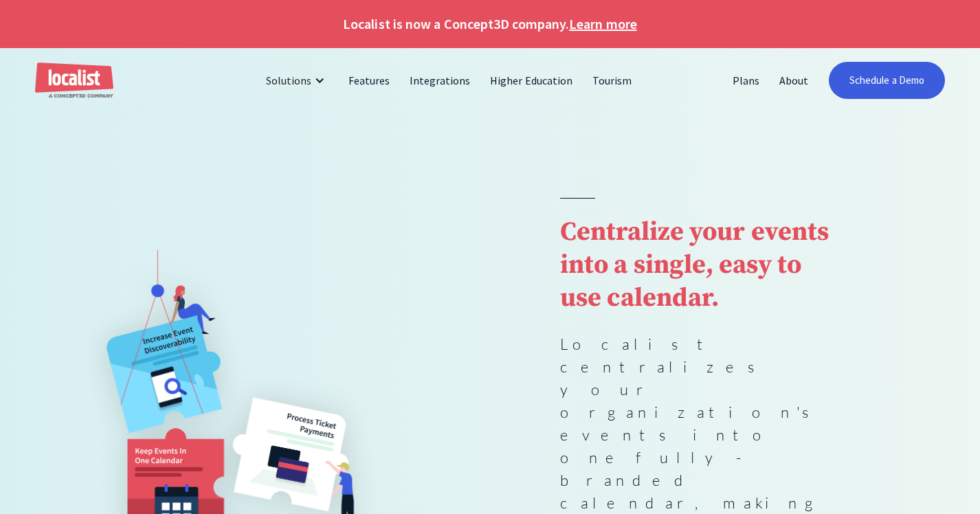 The height and width of the screenshot is (514, 980). What do you see at coordinates (695, 266) in the screenshot?
I see `strong: Centralize your events into a single, easy to use calendar.` at bounding box center [695, 266].